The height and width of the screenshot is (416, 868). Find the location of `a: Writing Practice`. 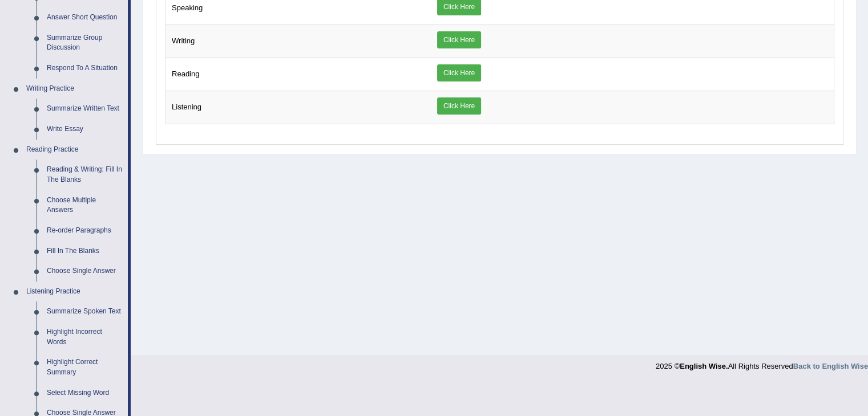

a: Writing Practice is located at coordinates (74, 89).